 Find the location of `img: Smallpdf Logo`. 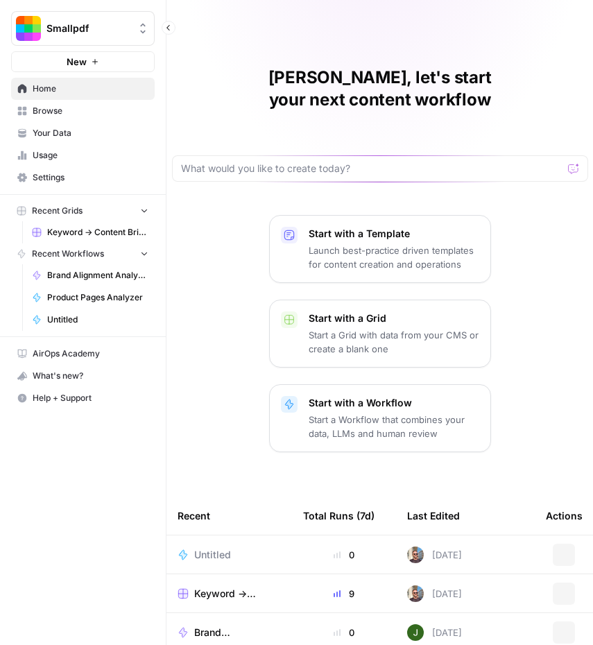

img: Smallpdf Logo is located at coordinates (28, 28).